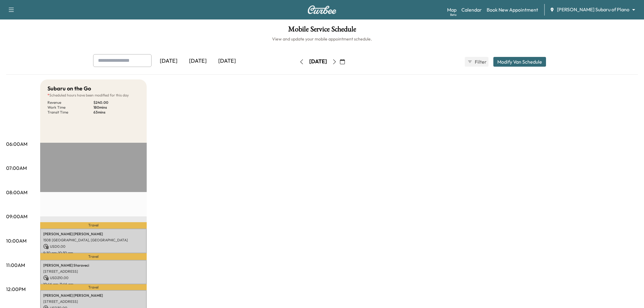  I want to click on a: MapBeta, so click(452, 10).